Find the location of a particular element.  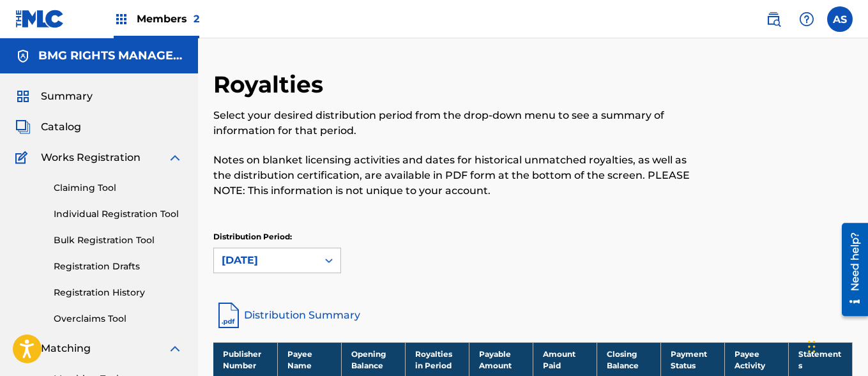

a: Registration Drafts is located at coordinates (118, 266).